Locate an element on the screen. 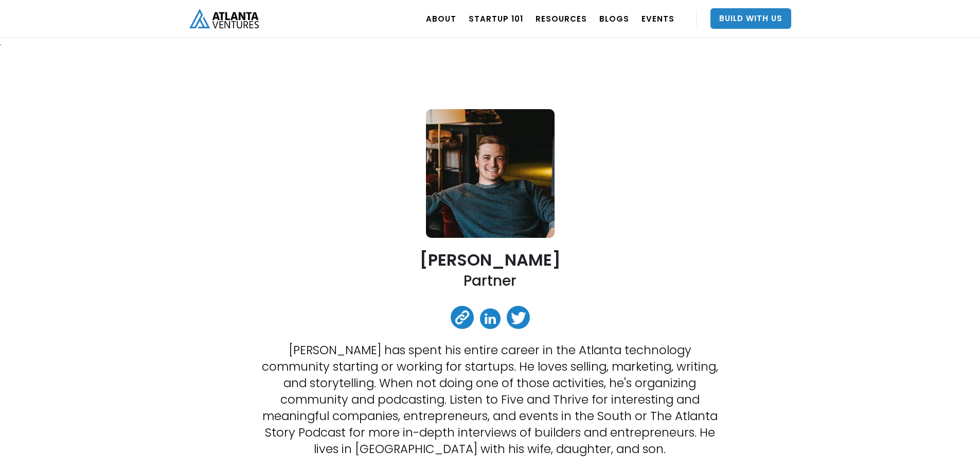 This screenshot has width=980, height=469. h2: Partner is located at coordinates (490, 281).